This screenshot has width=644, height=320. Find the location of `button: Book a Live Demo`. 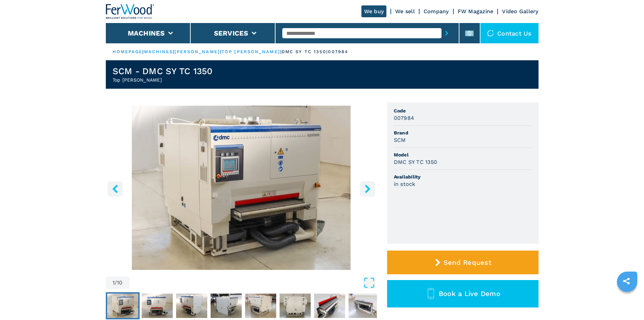

button: Book a Live Demo is located at coordinates (463, 293).